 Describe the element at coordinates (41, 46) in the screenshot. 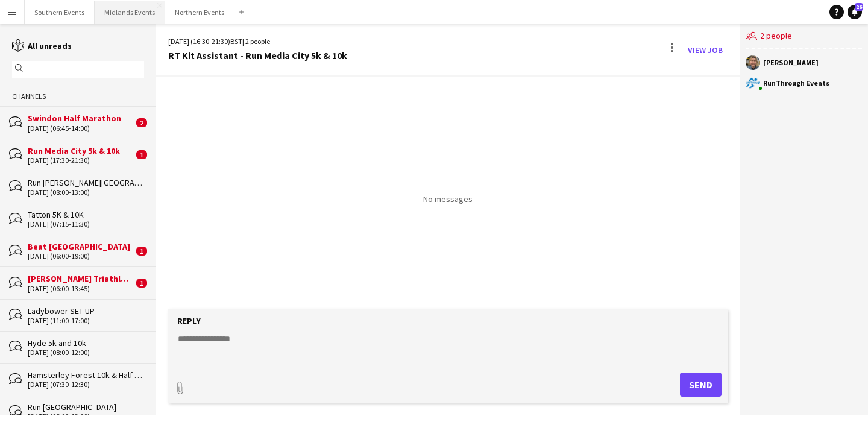

I see `a: All unreads` at that location.